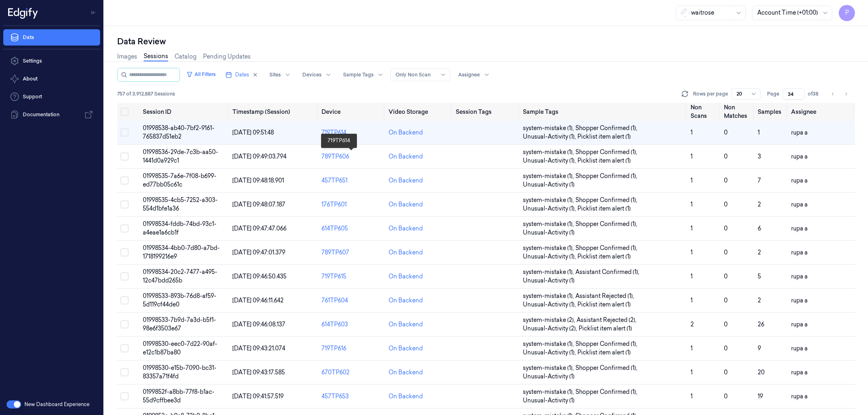 This screenshot has height=415, width=868. Describe the element at coordinates (607, 320) in the screenshot. I see `span: Assistant Rejected (2) ,` at that location.